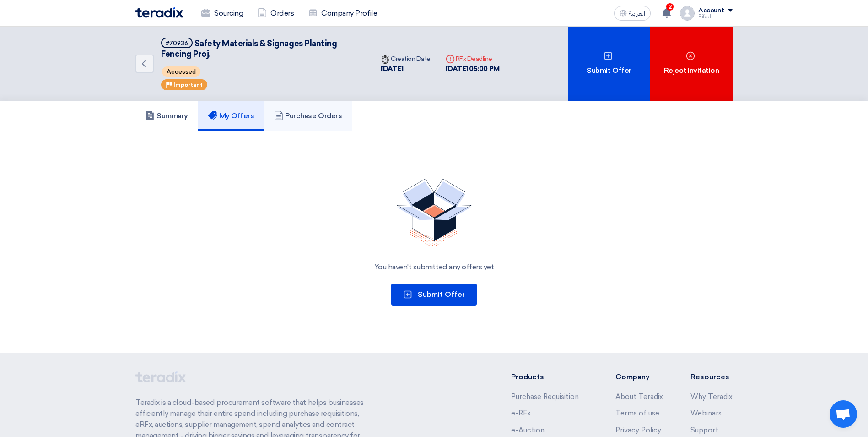  I want to click on img: profile_test.png, so click(687, 13).